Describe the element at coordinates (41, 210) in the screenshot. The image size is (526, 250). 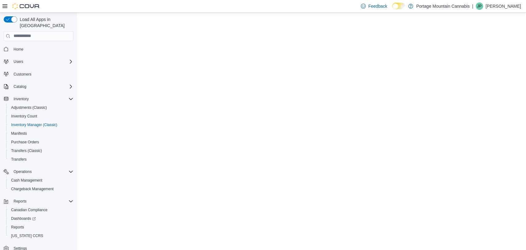
I see `button: Canadian Compliance` at that location.